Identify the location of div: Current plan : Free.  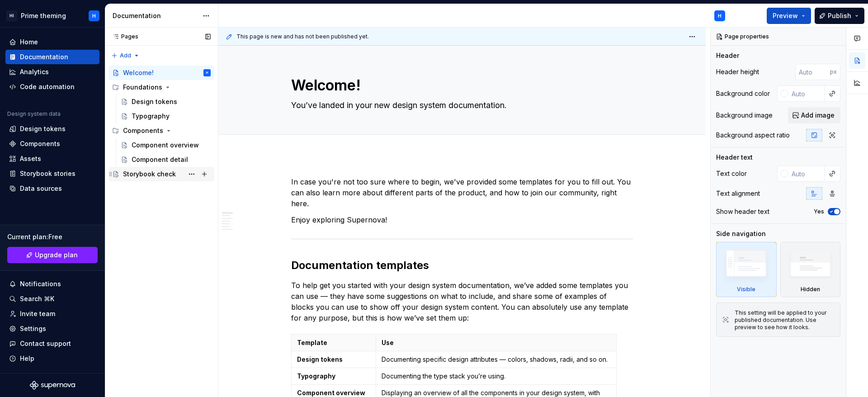
(52, 237).